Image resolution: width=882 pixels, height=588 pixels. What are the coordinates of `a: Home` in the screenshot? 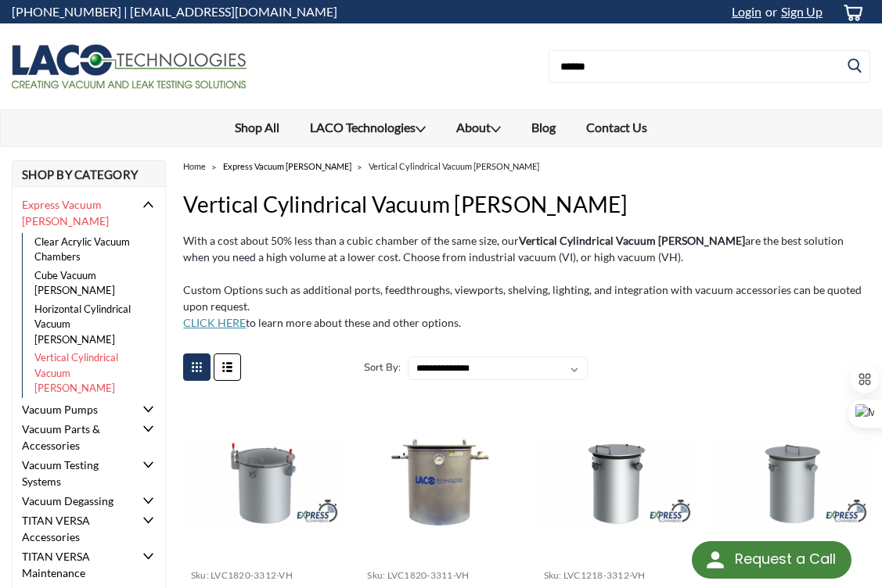 It's located at (194, 166).